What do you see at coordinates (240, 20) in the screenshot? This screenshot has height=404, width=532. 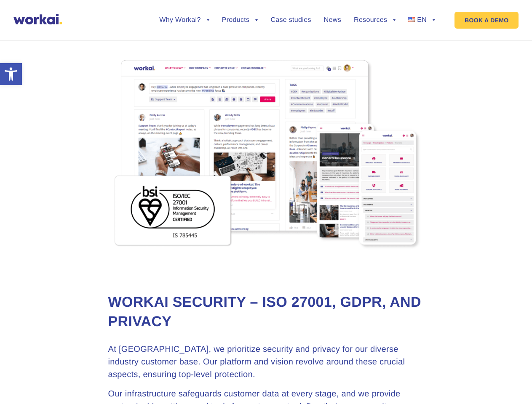 I see `a: Products` at bounding box center [240, 20].